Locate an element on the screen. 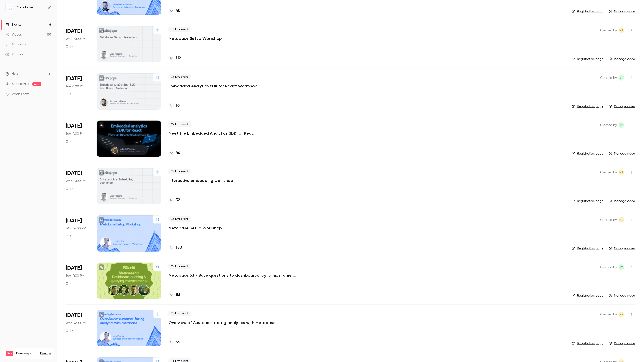  p: Embedded Analytics SDK for React Workshop is located at coordinates (213, 86).